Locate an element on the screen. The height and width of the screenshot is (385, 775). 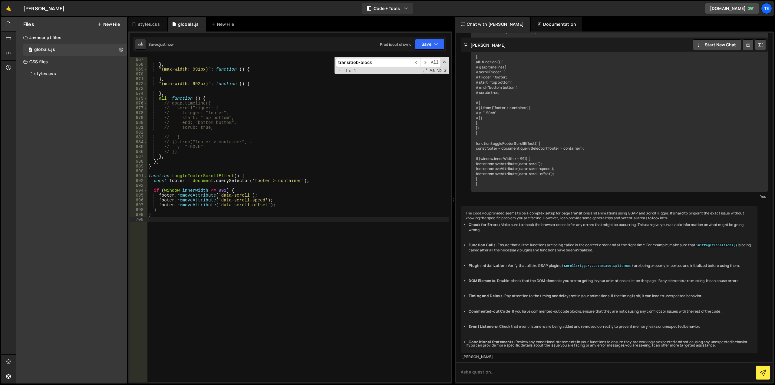
div: 682 is located at coordinates (138, 132).